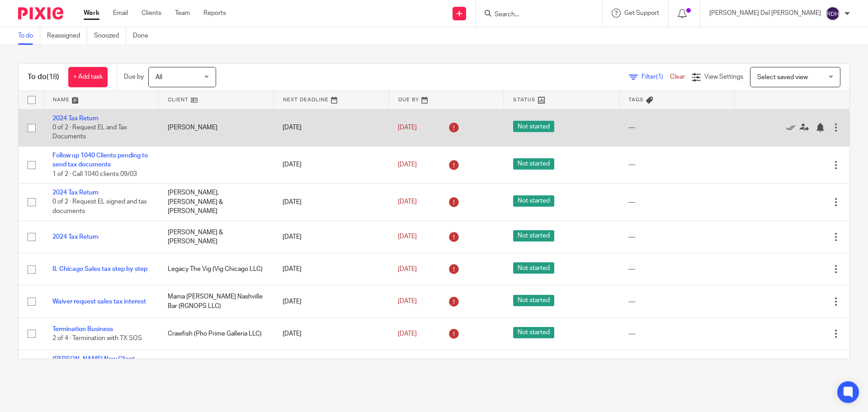  I want to click on a: Clients, so click(151, 13).